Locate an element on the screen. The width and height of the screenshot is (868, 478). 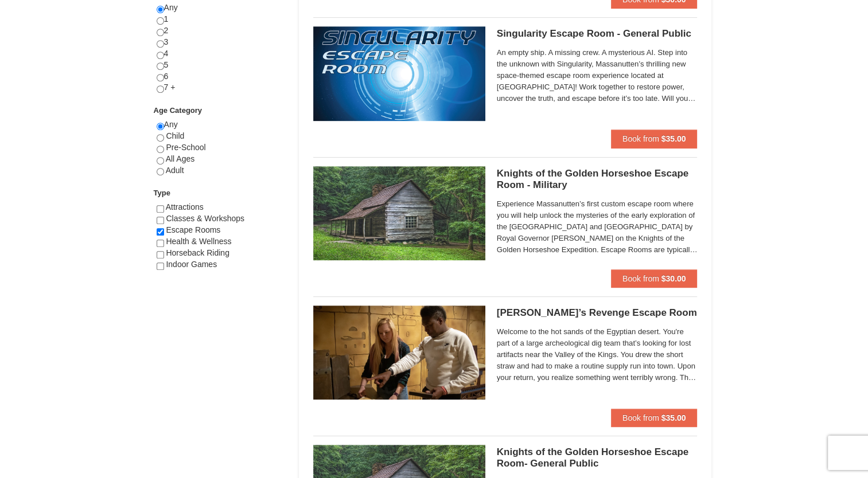
div: Any is located at coordinates (220, 153).